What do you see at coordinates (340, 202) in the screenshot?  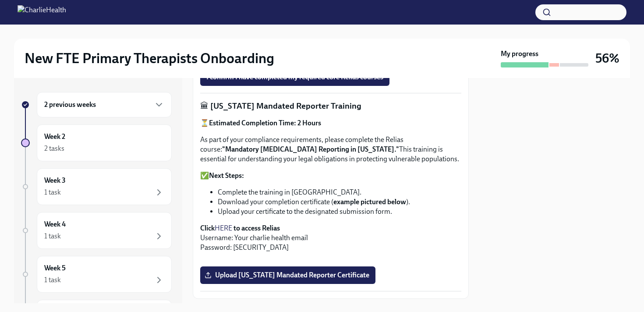 I see `li: Download your completion certificate ( ).` at bounding box center [340, 202].